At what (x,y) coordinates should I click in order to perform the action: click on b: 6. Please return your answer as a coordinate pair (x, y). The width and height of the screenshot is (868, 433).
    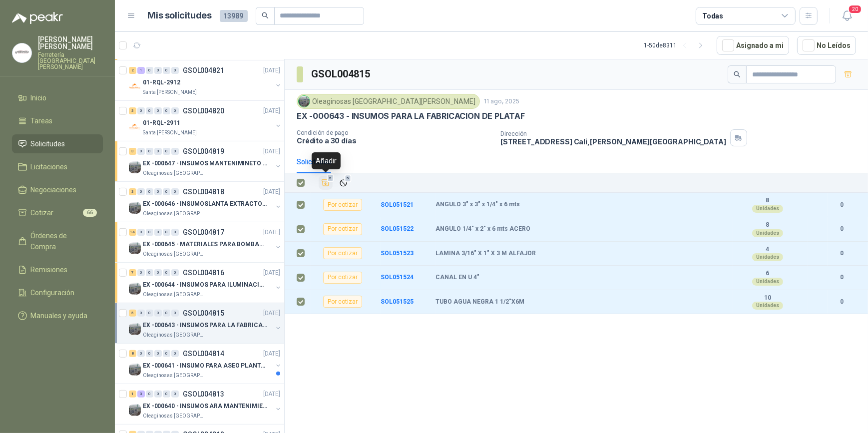
    Looking at the image, I should click on (768, 273).